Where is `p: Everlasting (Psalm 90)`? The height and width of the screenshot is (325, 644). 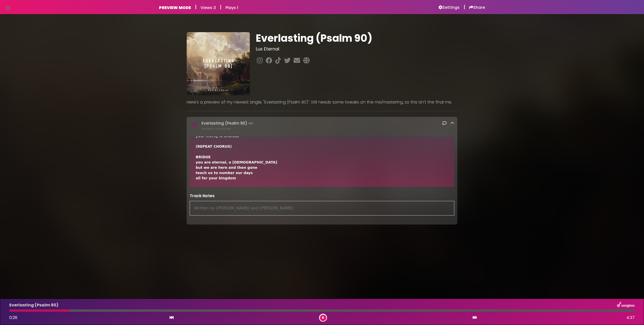 p: Everlasting (Psalm 90) is located at coordinates (228, 123).